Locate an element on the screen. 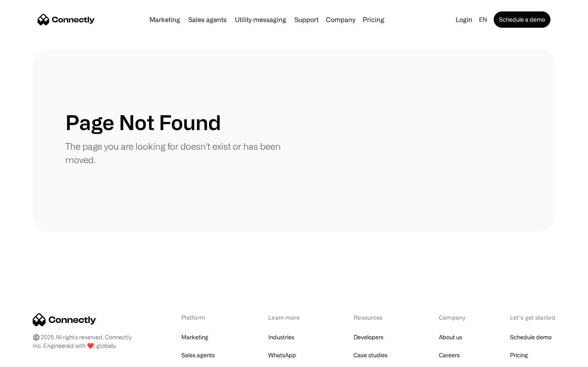 The height and width of the screenshot is (367, 588). a: Support is located at coordinates (306, 20).